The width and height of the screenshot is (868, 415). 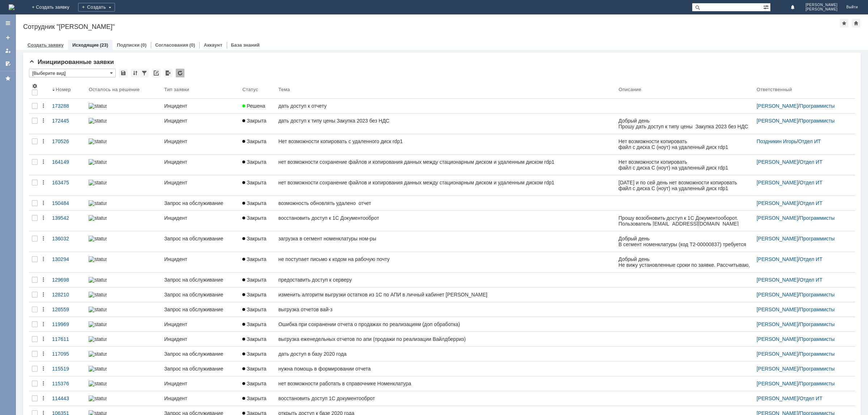 I want to click on a: Отдел ИТ, so click(x=811, y=259).